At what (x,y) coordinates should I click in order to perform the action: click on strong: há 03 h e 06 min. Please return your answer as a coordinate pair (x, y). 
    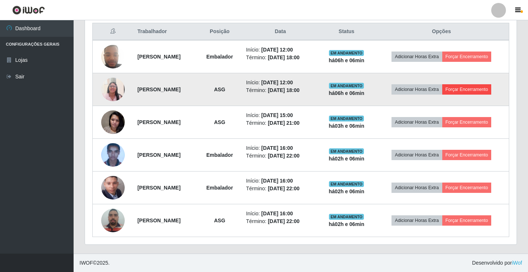
    Looking at the image, I should click on (346, 126).